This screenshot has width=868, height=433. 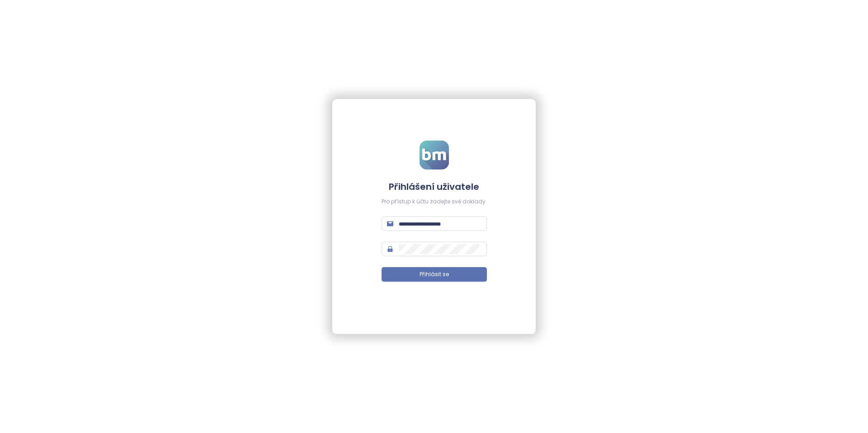 I want to click on span: pošta, so click(x=390, y=224).